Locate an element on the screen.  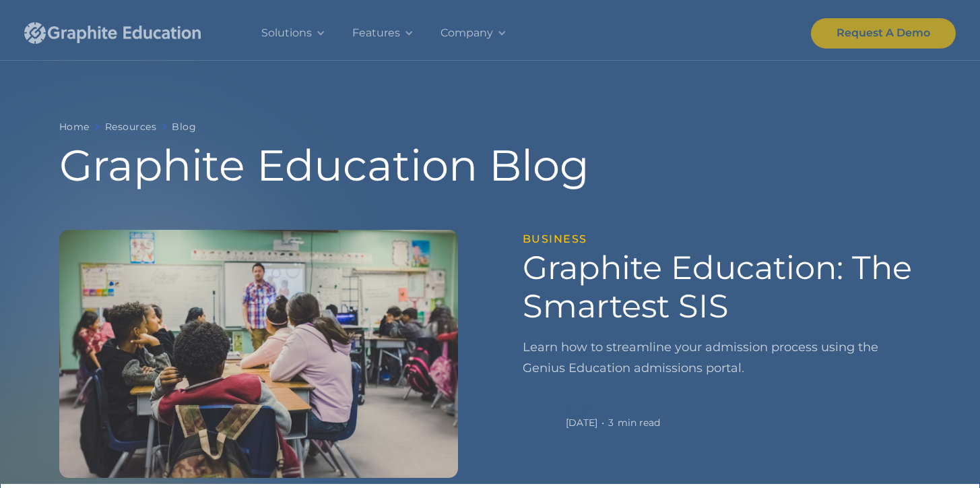
div: 3 is located at coordinates (611, 423).